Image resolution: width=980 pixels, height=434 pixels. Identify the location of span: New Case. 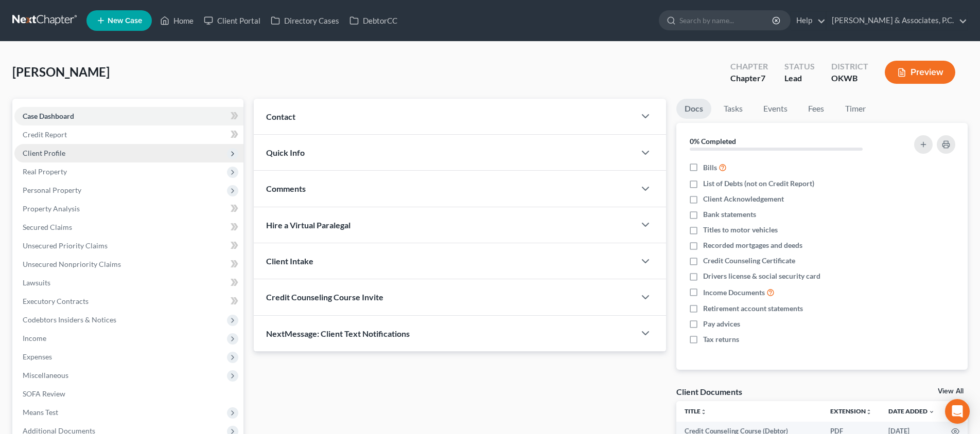
(124, 21).